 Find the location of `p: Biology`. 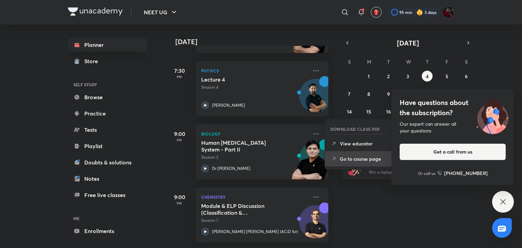

p: Biology is located at coordinates (254, 134).